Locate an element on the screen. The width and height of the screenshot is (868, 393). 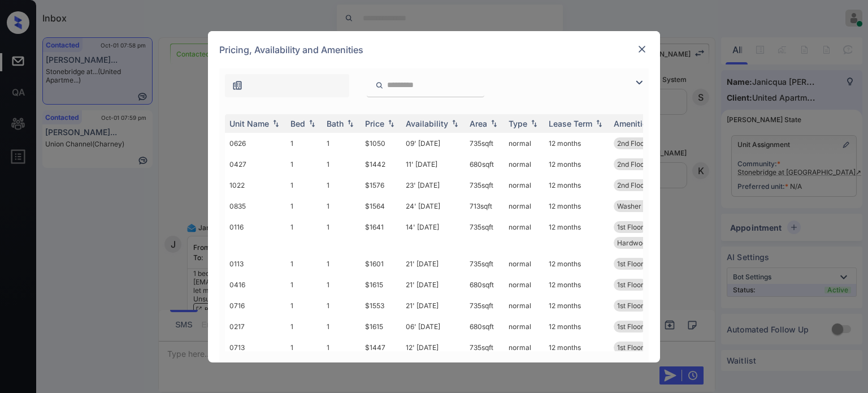
td: 1022 is located at coordinates (255, 185).